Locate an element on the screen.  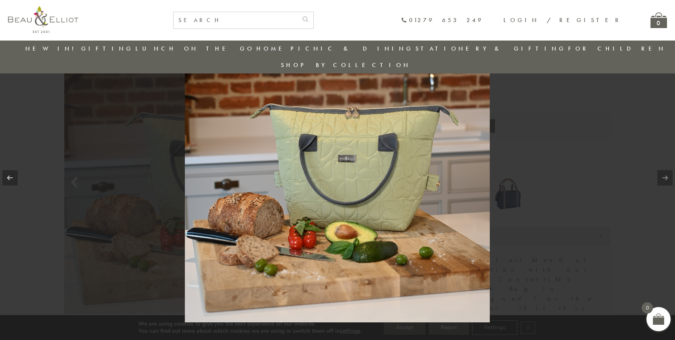
a: Previous is located at coordinates (10, 178).